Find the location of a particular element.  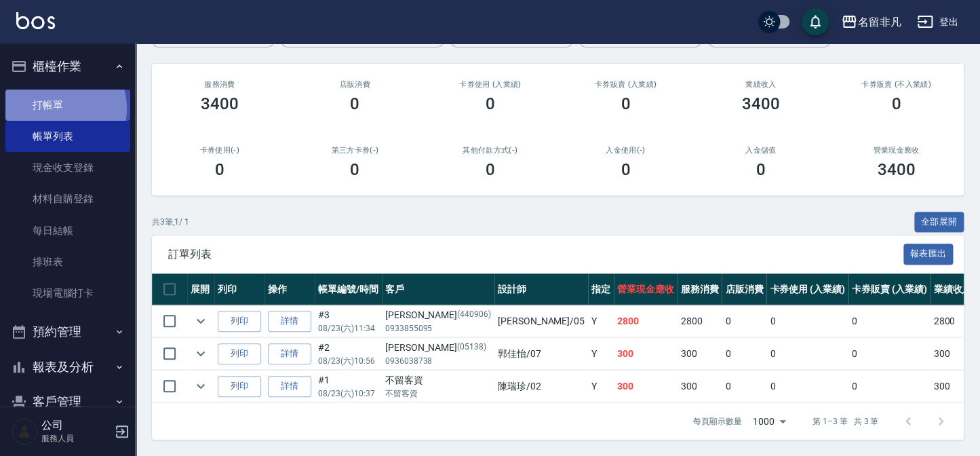

a: 每日結帳 is located at coordinates (68, 231).